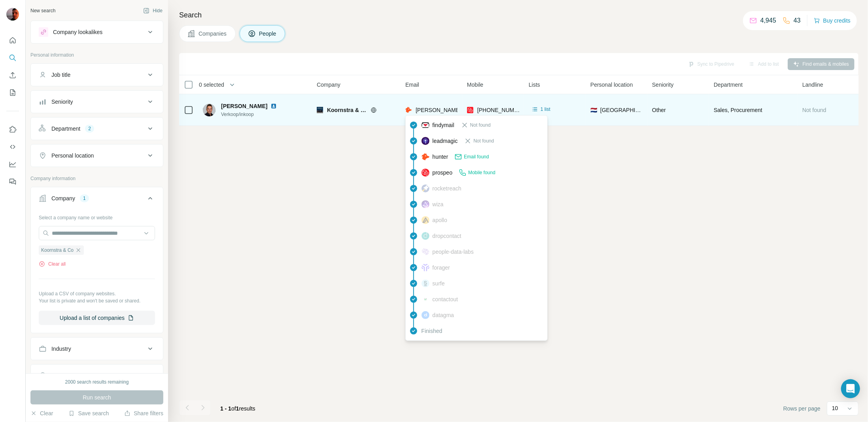  I want to click on button: Upload a list of companies, so click(97, 318).